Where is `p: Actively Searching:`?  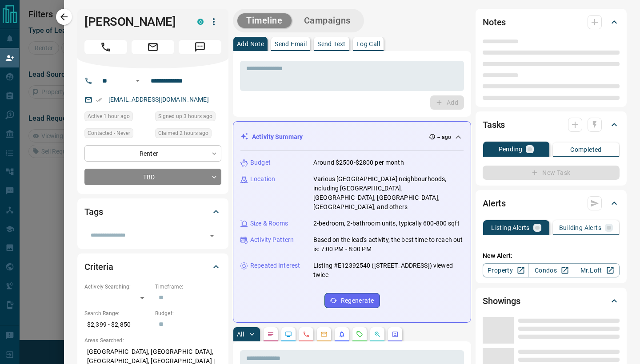 p: Actively Searching: is located at coordinates (117, 287).